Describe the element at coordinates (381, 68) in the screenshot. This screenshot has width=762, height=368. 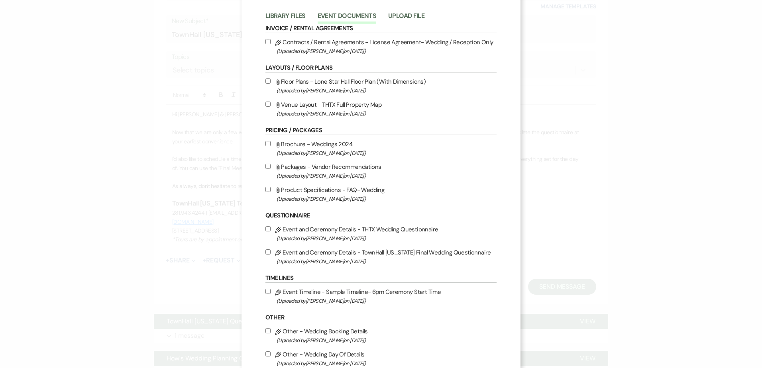
I see `h6: Layouts / Floor Plans` at that location.